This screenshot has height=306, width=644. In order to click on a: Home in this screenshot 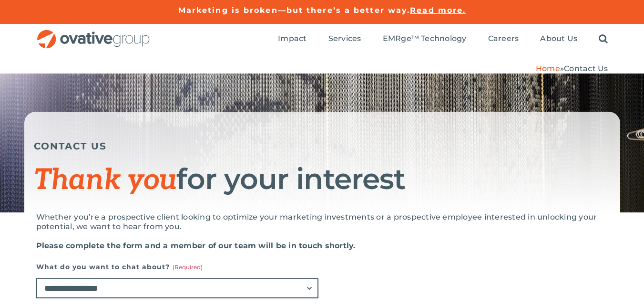, I will do `click(548, 68)`.